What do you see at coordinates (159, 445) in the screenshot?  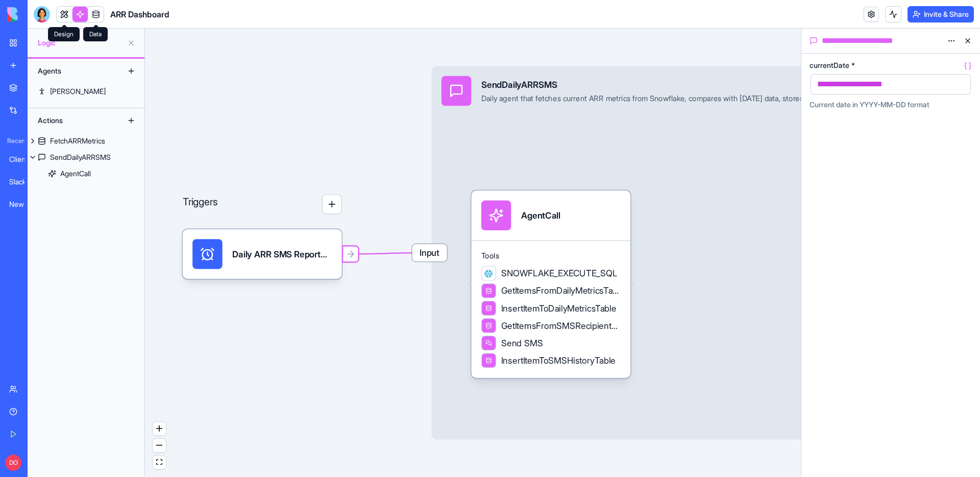 I see `button: zoom out` at bounding box center [159, 445].